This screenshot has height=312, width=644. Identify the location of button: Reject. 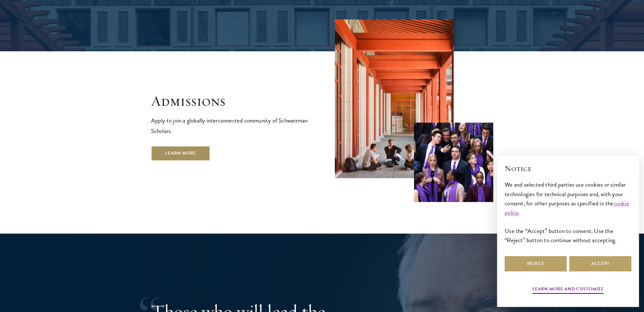
(536, 264).